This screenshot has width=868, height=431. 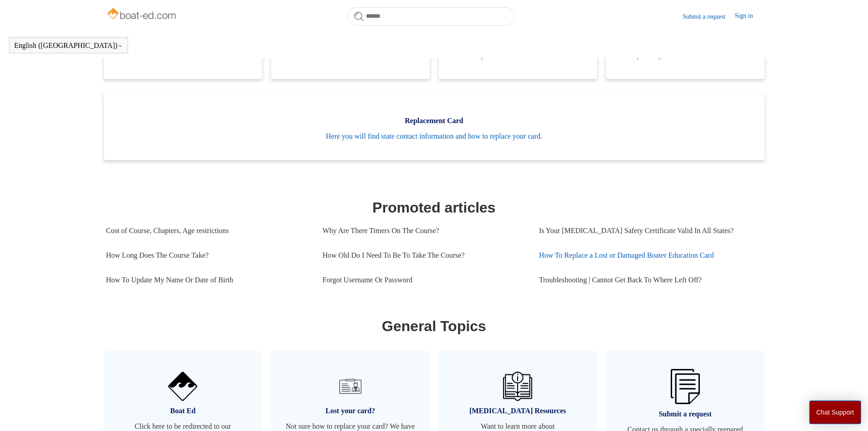 I want to click on a: Troubleshooting | Cannot Get Back To Where Left Off?, so click(x=647, y=280).